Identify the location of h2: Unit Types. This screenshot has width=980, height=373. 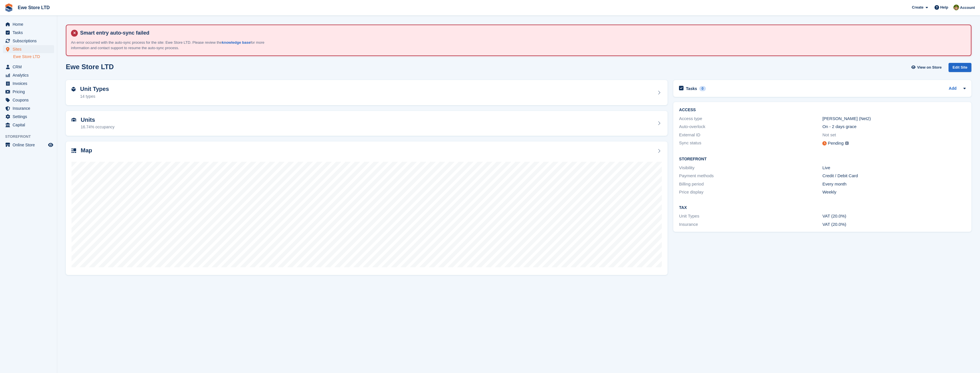
(95, 89).